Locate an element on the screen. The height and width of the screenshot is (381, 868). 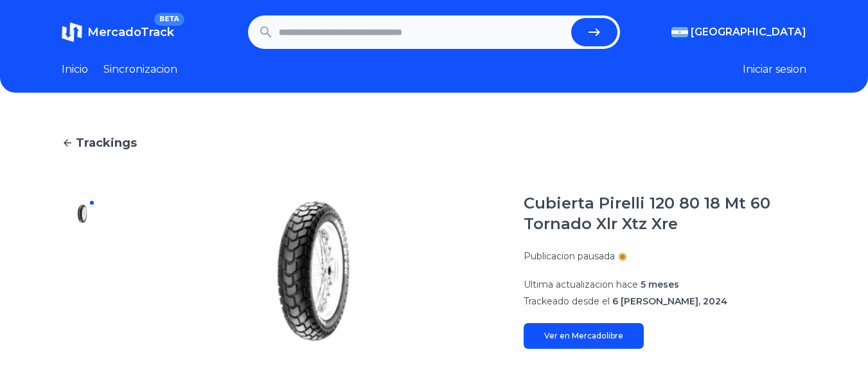
a: MercadoTrackBETA is located at coordinates (118, 32).